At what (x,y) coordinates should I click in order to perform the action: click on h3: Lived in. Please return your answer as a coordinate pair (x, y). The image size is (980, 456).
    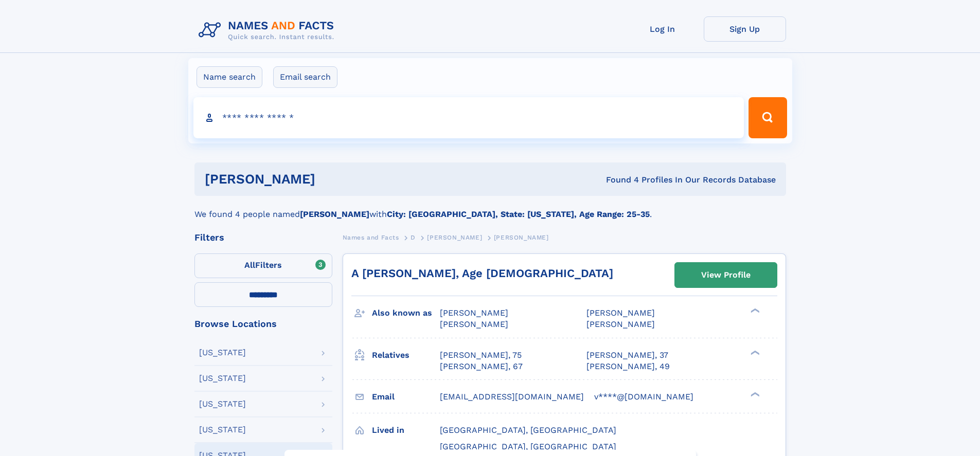
    Looking at the image, I should click on (406, 430).